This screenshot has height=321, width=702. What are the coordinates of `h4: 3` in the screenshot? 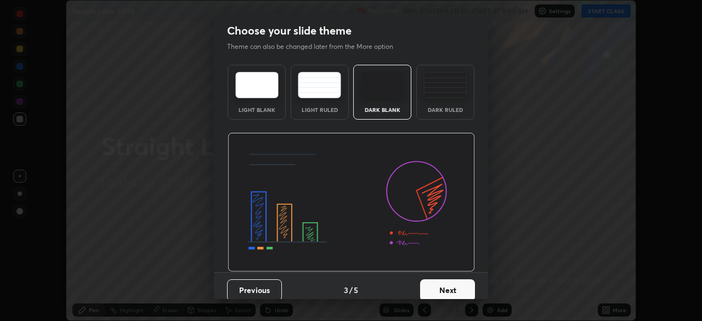 It's located at (346, 290).